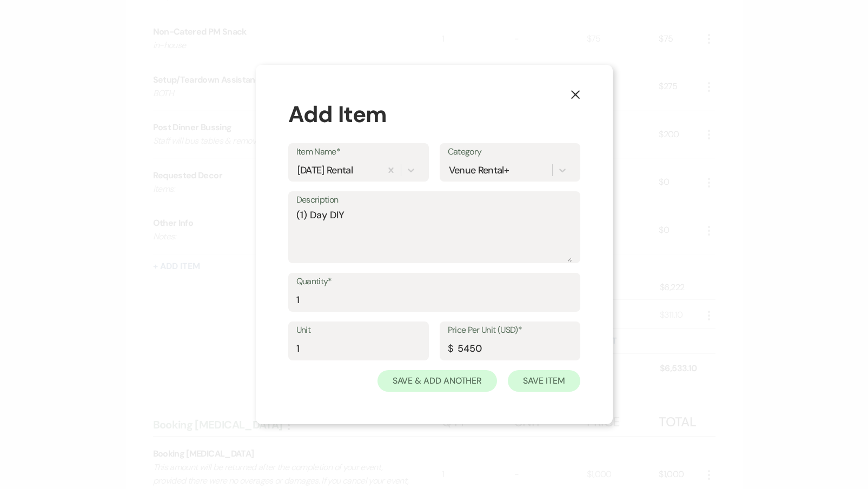 The height and width of the screenshot is (489, 868). I want to click on label: Price Per Unit (USD)*, so click(510, 330).